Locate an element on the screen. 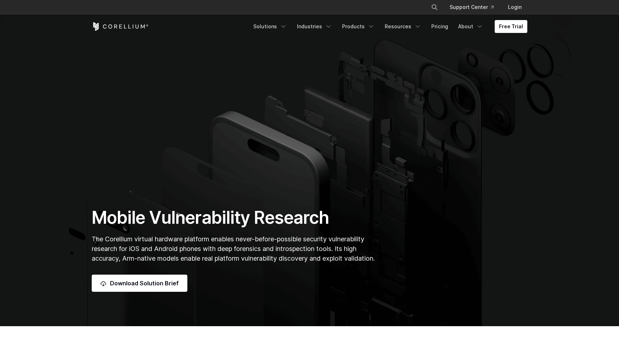 The image size is (619, 343). a: Solutions is located at coordinates (270, 26).